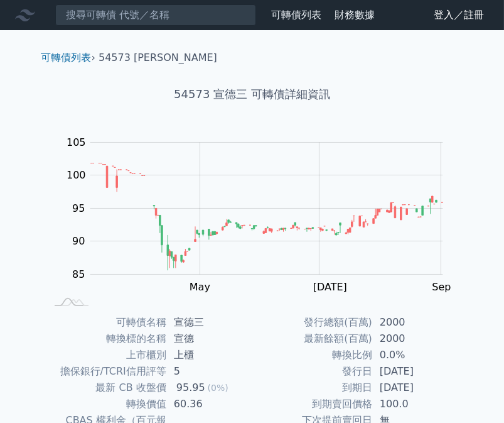 This screenshot has width=504, height=423. What do you see at coordinates (106, 355) in the screenshot?
I see `td: 上市櫃別` at bounding box center [106, 355].